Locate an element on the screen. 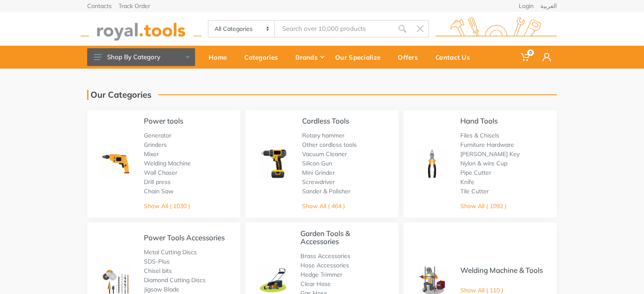 This screenshot has height=294, width=644. a: Drill press is located at coordinates (157, 182).